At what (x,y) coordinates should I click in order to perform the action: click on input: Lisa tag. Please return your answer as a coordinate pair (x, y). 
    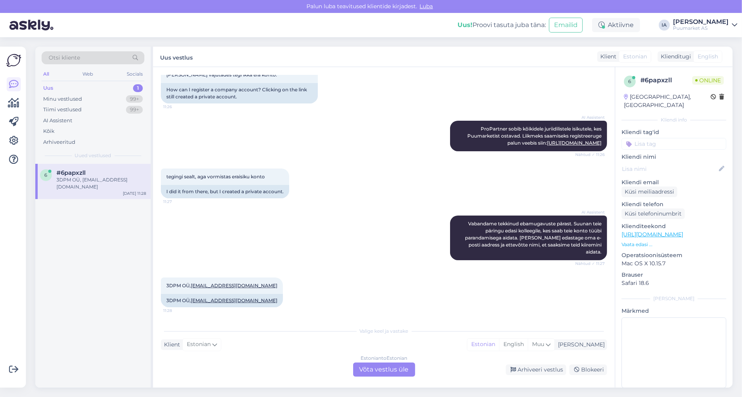
    Looking at the image, I should click on (674, 144).